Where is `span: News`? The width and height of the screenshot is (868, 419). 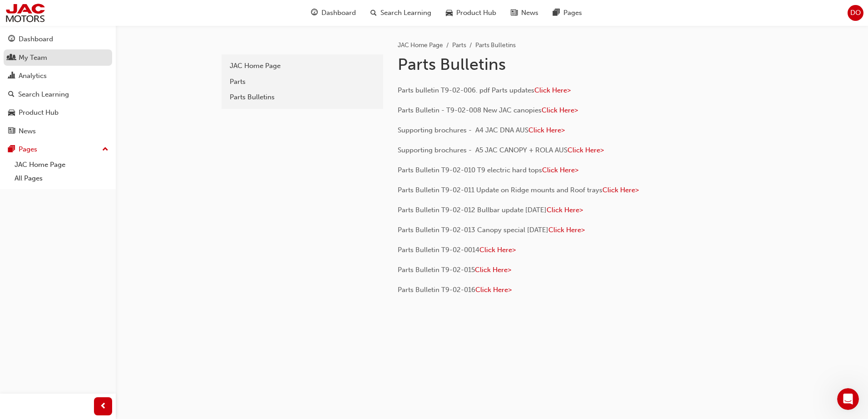
span: News is located at coordinates (530, 12).